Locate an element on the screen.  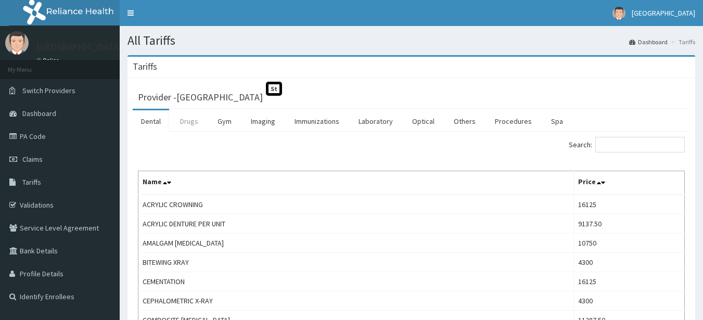
a: Dental is located at coordinates (151, 121).